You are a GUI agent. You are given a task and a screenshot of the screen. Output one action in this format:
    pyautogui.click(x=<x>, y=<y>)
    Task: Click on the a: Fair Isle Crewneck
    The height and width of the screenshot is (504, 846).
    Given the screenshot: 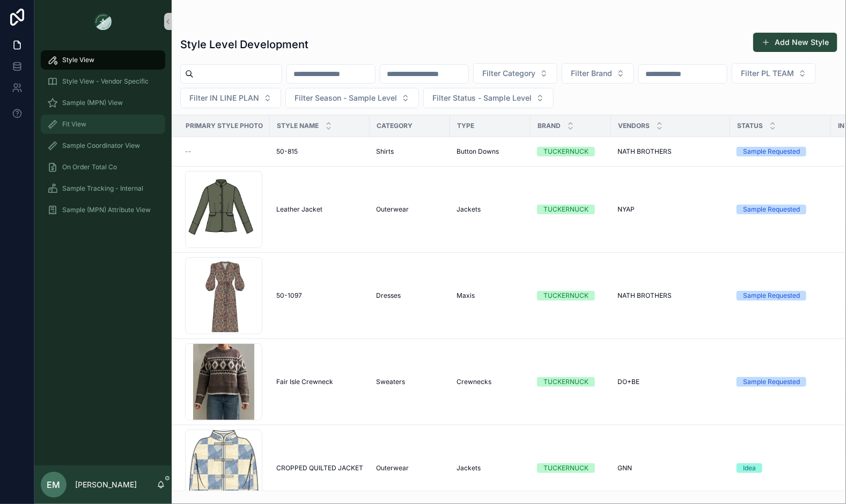 What is the action you would take?
    pyautogui.click(x=319, y=382)
    